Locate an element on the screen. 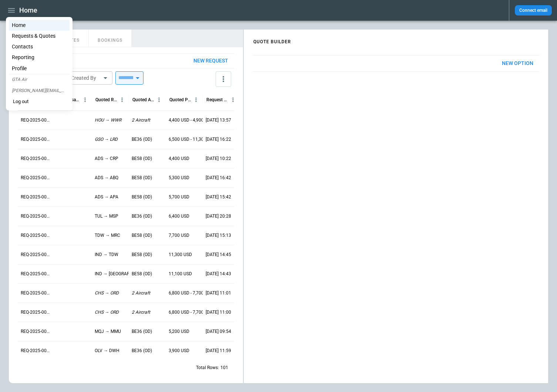 This screenshot has height=392, width=557. a: Home is located at coordinates (39, 25).